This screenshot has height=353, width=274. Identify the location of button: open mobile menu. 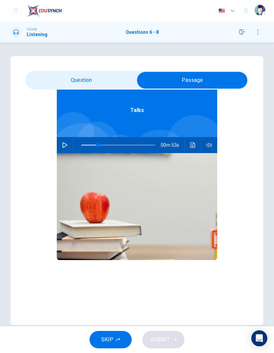
(16, 11).